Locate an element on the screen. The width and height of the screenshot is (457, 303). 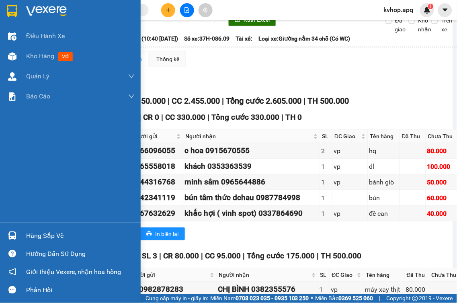
span: CC 95.000 is located at coordinates (223, 256).